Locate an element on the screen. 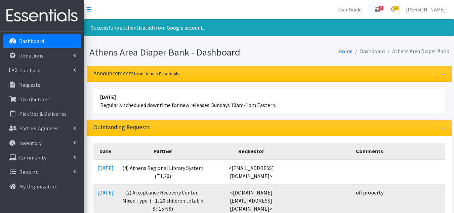  p: My Organization is located at coordinates (38, 186).